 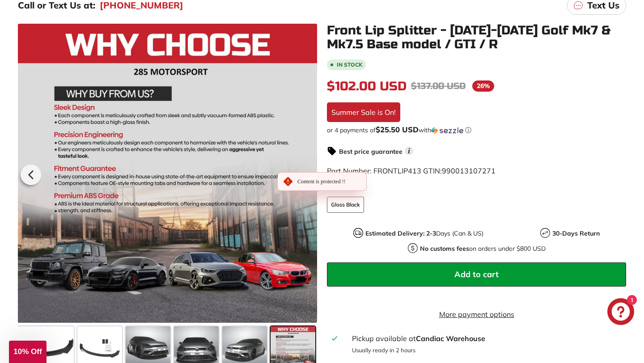 What do you see at coordinates (445, 248) in the screenshot?
I see `strong: No customs fees` at bounding box center [445, 248].